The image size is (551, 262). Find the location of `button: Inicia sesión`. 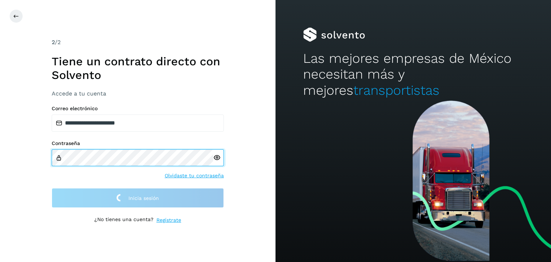

button: Inicia sesión is located at coordinates (138, 198).